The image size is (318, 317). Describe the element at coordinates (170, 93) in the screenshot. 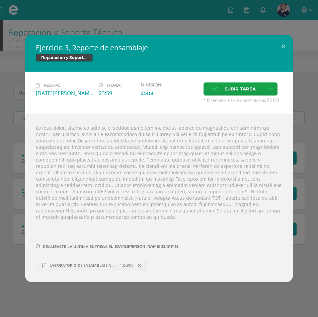

I see `div: Zona` at that location.